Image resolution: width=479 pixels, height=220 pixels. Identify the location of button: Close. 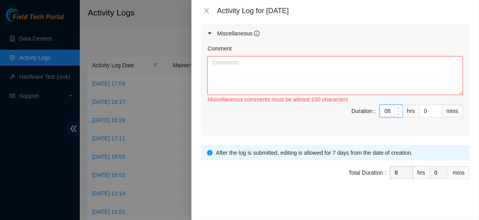
(206, 11).